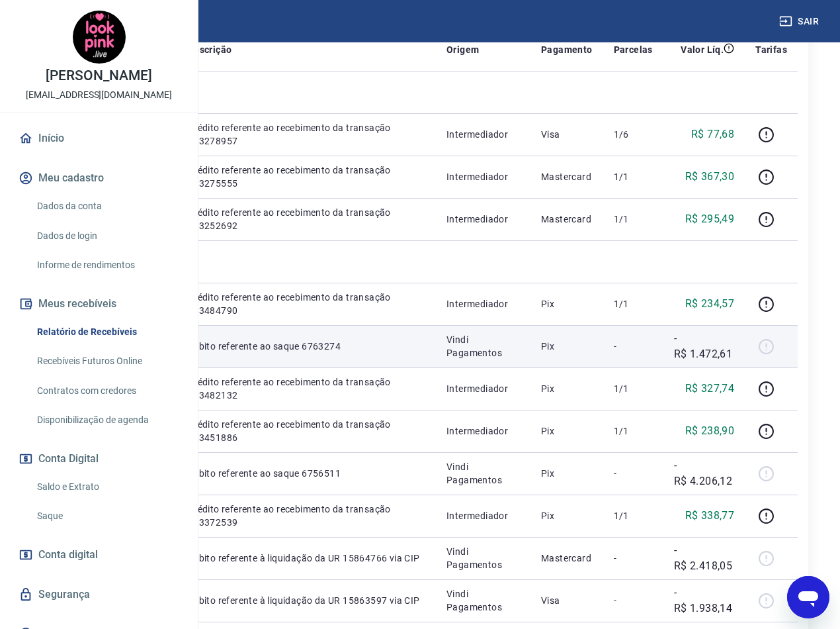 The image size is (840, 629). What do you see at coordinates (702, 50) in the screenshot?
I see `p: Valor Líq.` at bounding box center [702, 50].